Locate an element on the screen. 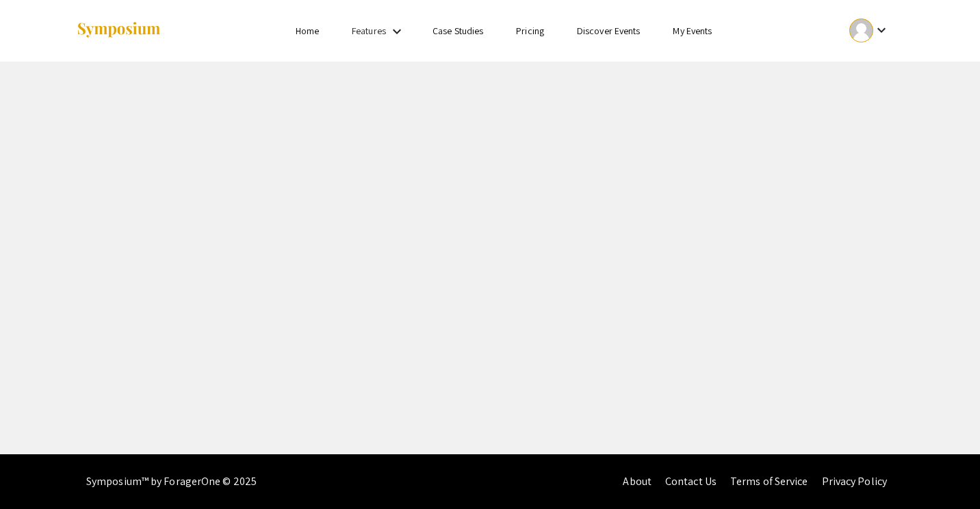 The height and width of the screenshot is (509, 980). a: Case Studies is located at coordinates (458, 31).